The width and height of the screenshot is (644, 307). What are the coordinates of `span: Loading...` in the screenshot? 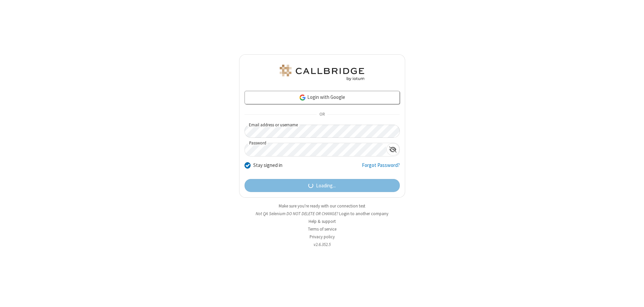 It's located at (326, 185).